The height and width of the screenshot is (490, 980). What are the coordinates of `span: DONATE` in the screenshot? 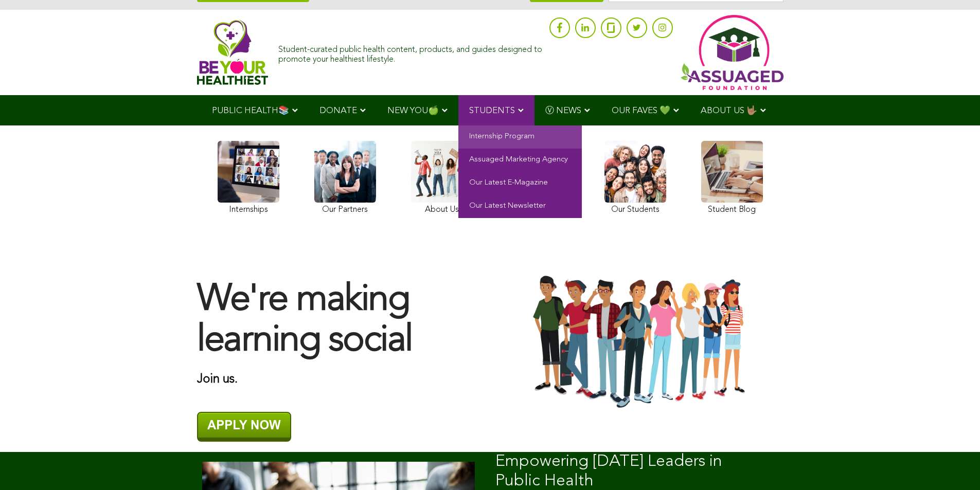 It's located at (338, 110).